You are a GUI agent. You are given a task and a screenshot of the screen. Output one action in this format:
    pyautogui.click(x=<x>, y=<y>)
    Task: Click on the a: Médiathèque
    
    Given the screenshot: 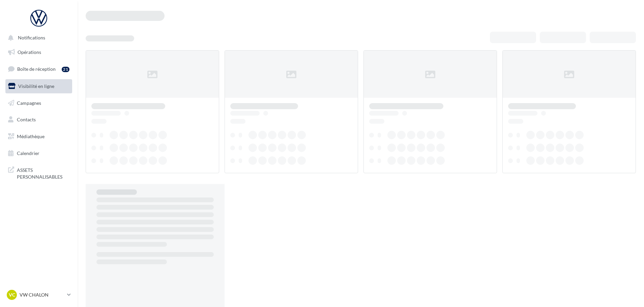 What is the action you would take?
    pyautogui.click(x=39, y=136)
    